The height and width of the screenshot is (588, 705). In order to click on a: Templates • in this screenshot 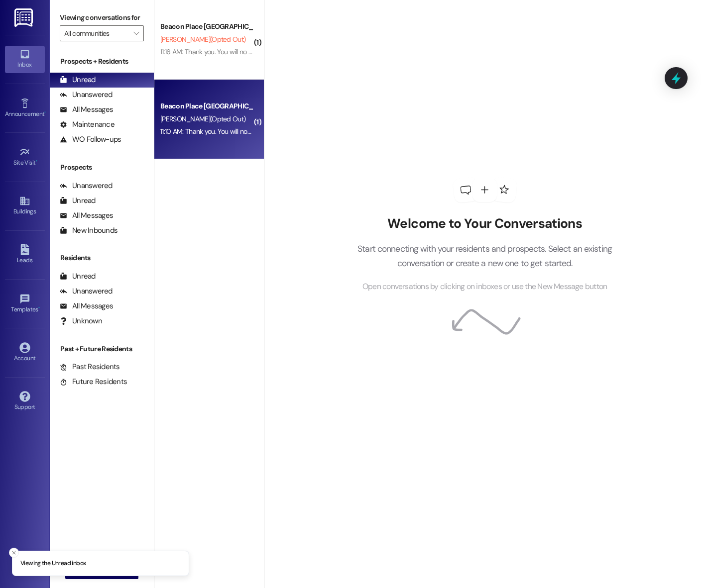, I will do `click(25, 304)`.